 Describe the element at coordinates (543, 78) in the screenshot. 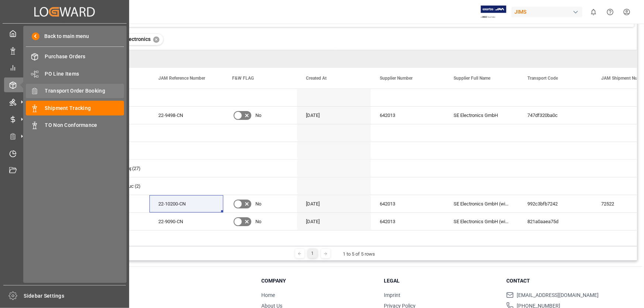

I see `span: Transport Code` at that location.